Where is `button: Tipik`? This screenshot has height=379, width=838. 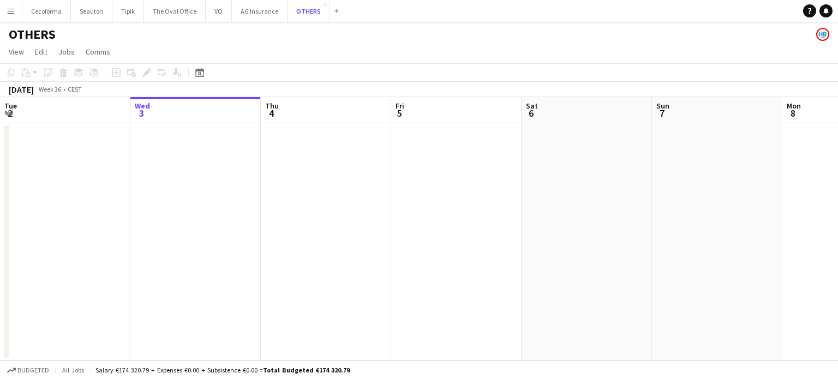 button: Tipik is located at coordinates (128, 11).